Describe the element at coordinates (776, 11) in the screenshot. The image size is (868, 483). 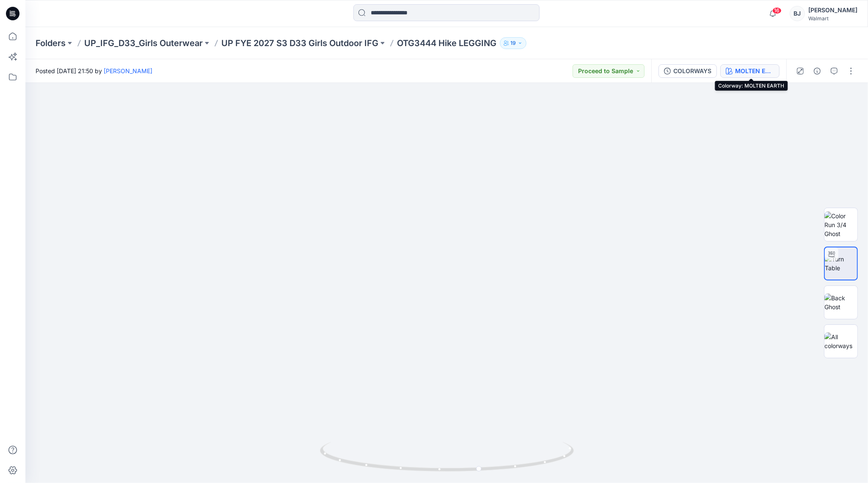
I see `span: 16` at that location.